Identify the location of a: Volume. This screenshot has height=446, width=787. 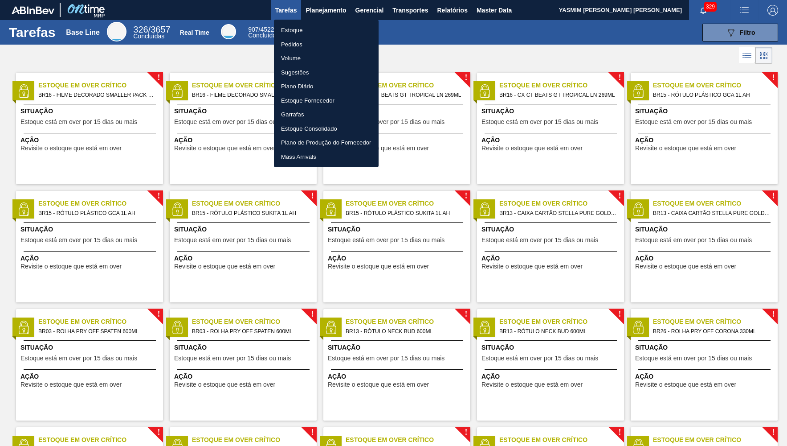
(326, 58).